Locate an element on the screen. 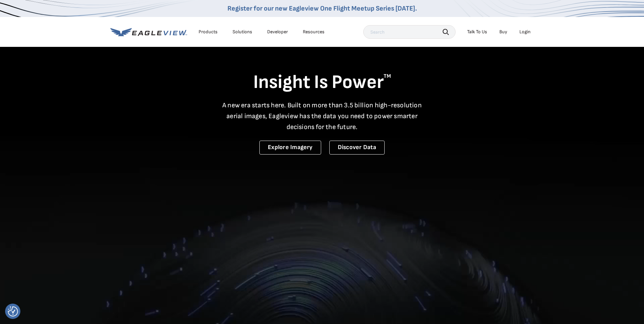 This screenshot has height=324, width=644. div: Login is located at coordinates (525, 32).